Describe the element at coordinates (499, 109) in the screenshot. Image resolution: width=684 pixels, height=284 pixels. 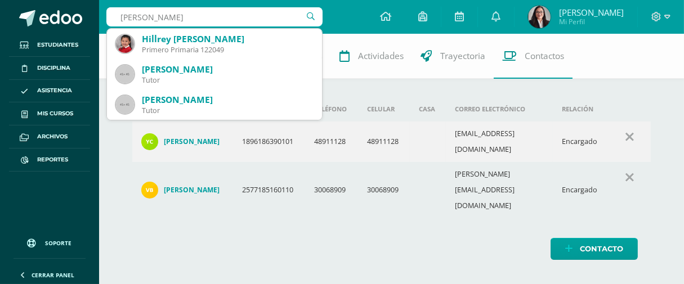
I see `th: Correo electrónico` at that location.